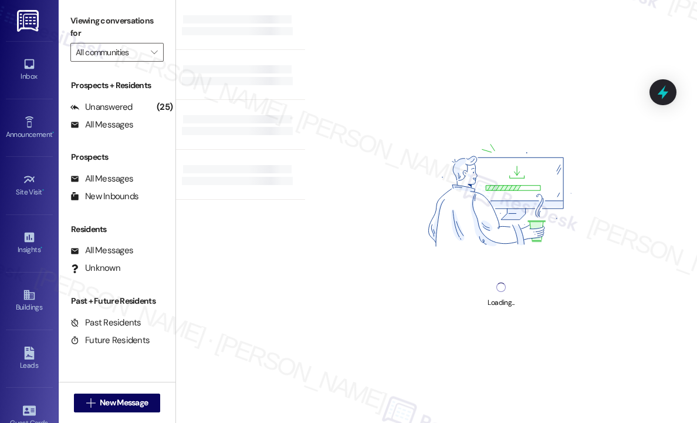 The image size is (697, 423). What do you see at coordinates (117, 229) in the screenshot?
I see `div: Residents` at bounding box center [117, 229].